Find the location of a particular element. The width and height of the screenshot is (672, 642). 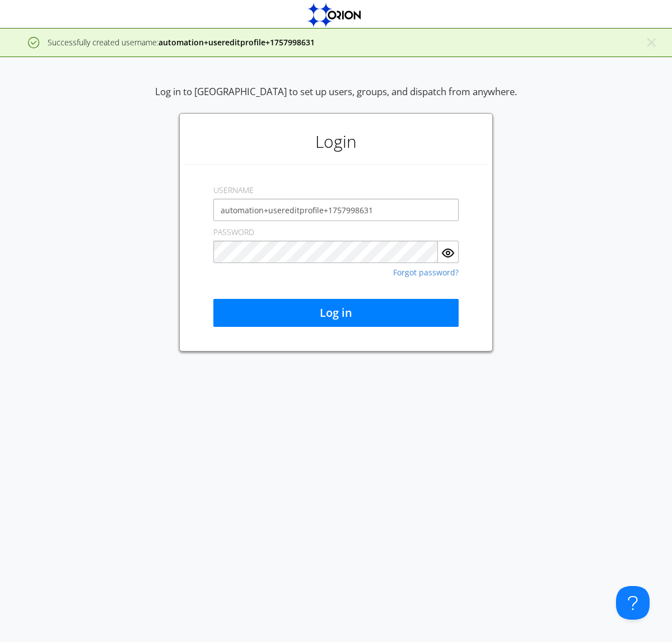

img: eye.svg is located at coordinates (448, 253).